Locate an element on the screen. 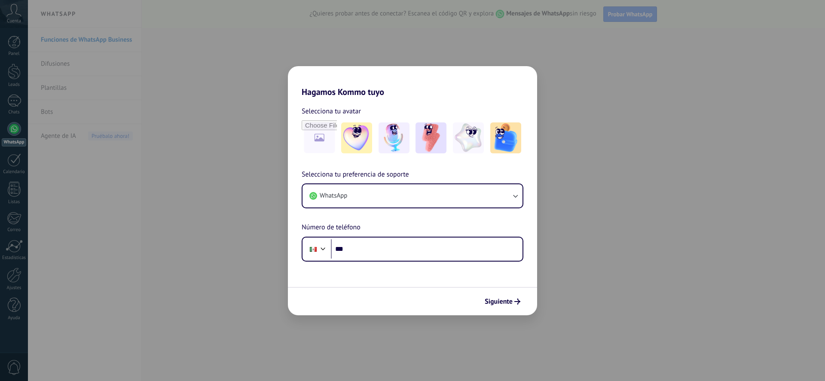  span: Siguiente is located at coordinates (498, 302).